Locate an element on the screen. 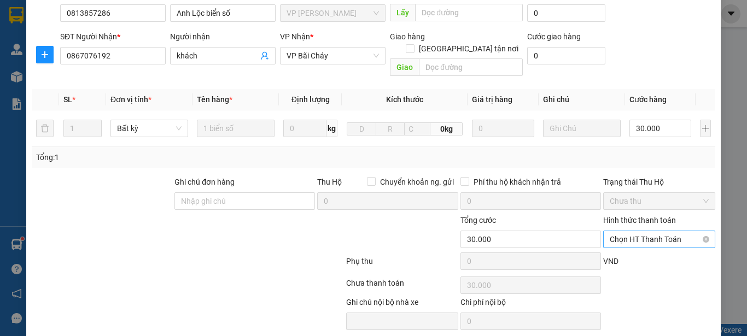  input: Ghi Chú is located at coordinates (582, 129).